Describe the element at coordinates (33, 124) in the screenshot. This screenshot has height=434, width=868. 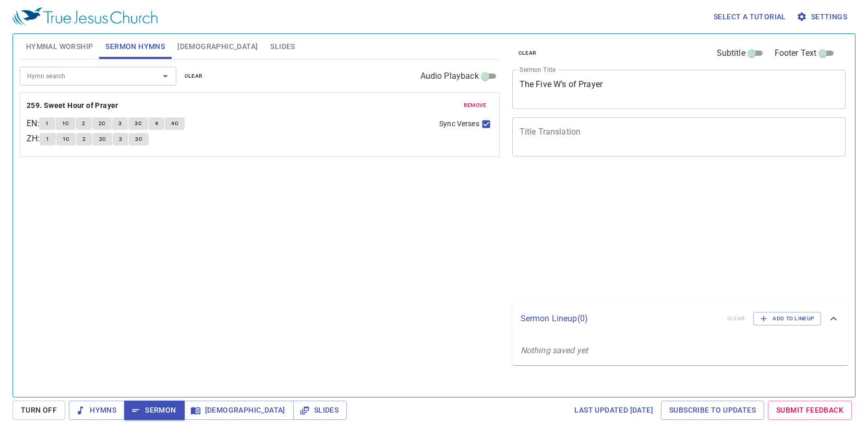
I see `p: EN :` at that location.